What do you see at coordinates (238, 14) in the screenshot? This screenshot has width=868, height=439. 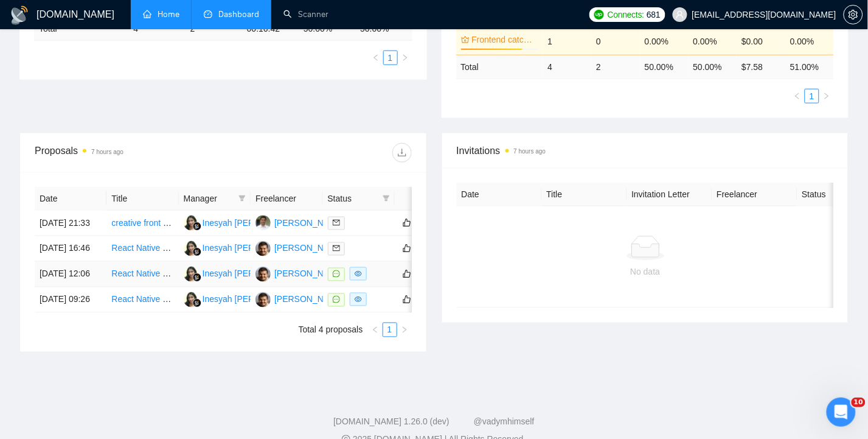 I see `span: Dashboard` at bounding box center [238, 14].